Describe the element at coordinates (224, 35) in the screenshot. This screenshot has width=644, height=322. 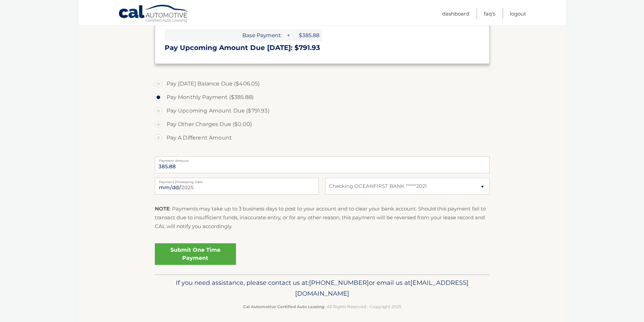
I see `span: Base Payment:` at that location.